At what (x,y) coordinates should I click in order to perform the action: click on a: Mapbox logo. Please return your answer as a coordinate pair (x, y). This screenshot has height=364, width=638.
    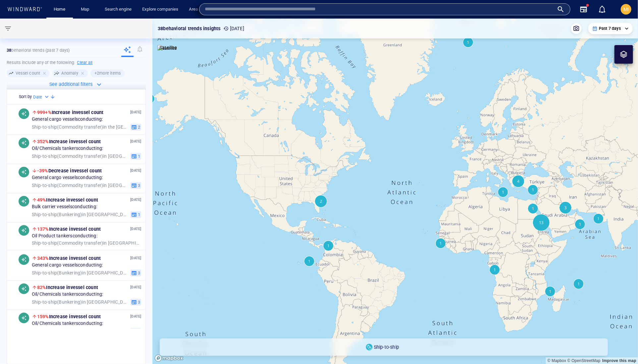
    Looking at the image, I should click on (169, 357).